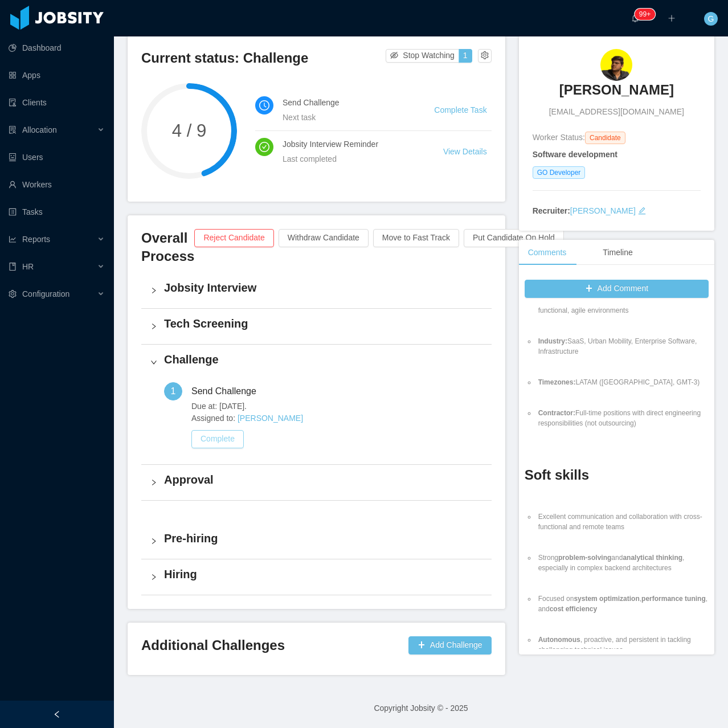 This screenshot has width=728, height=728. I want to click on h4: Tech Screening, so click(323, 324).